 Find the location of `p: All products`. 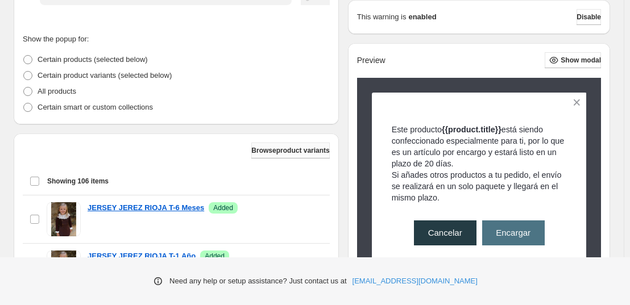

p: All products is located at coordinates (57, 92).